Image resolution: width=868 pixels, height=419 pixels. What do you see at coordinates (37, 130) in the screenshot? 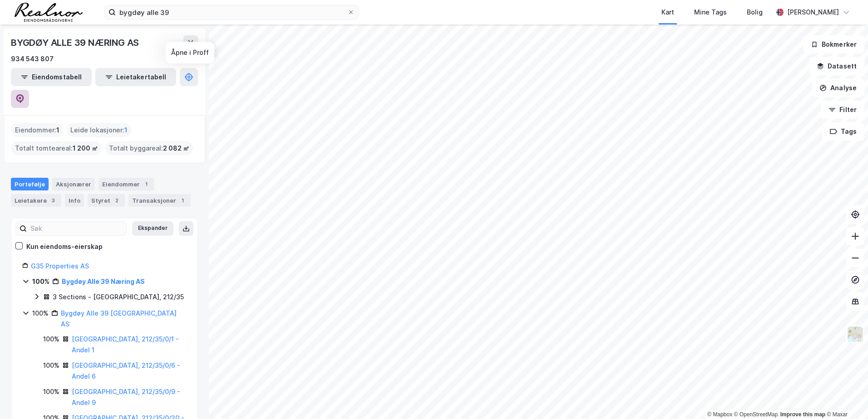
I see `div: Eiendommer :` at bounding box center [37, 130].